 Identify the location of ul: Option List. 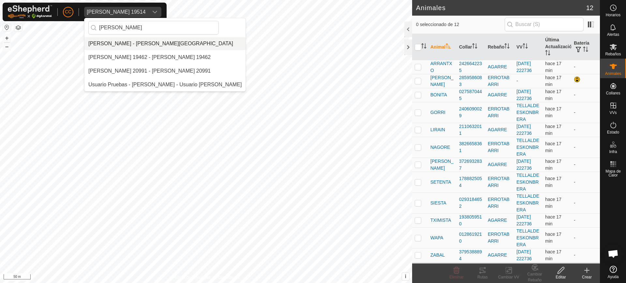
(165, 64).